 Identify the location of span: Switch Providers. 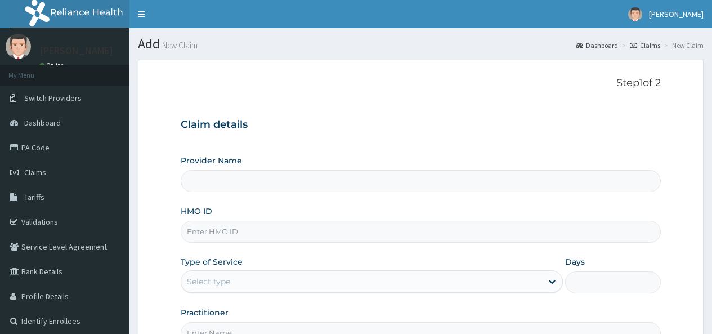
(53, 98).